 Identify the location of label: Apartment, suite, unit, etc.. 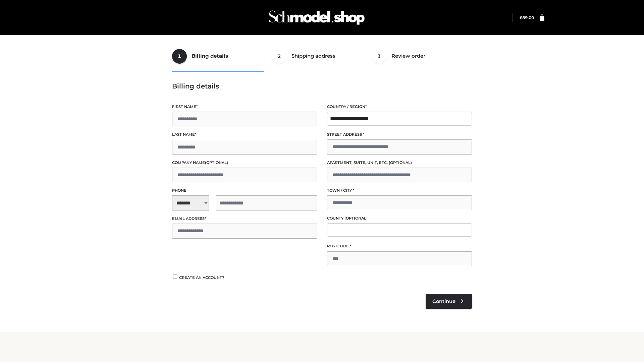
(399, 162).